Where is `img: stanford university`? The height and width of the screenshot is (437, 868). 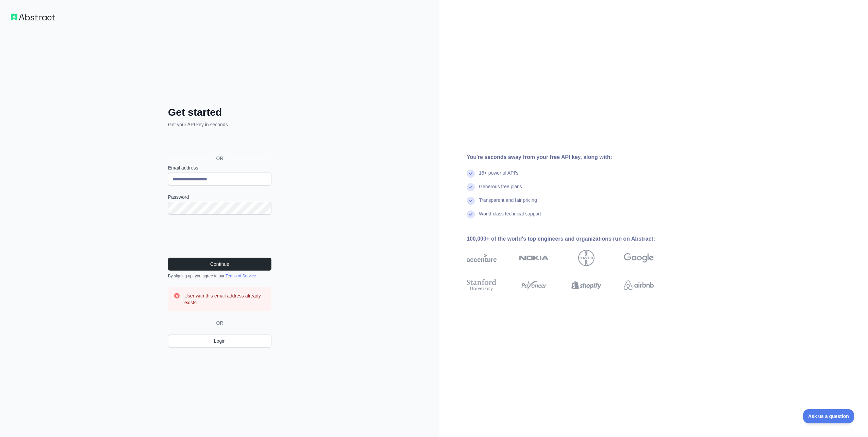
img: stanford university is located at coordinates (481, 285).